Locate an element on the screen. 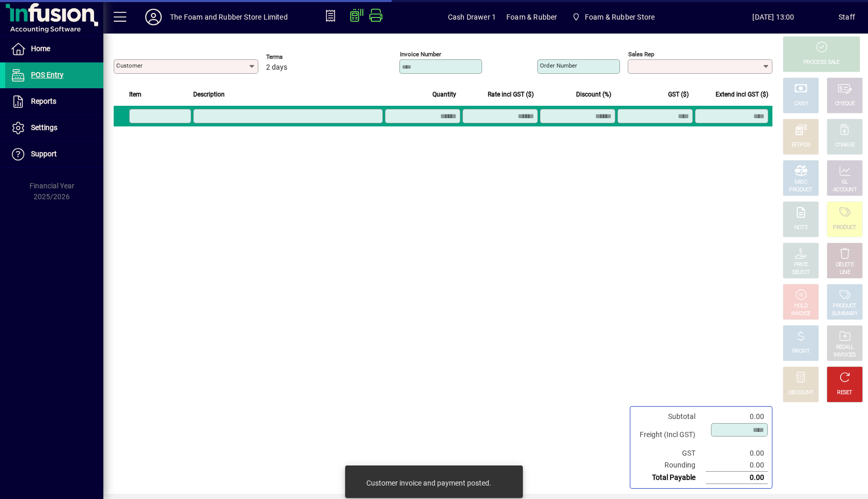  a: Reports is located at coordinates (54, 101).